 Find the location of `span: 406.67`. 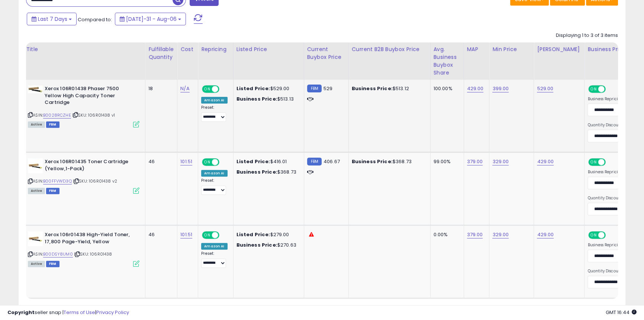

span: 406.67 is located at coordinates (331, 161).